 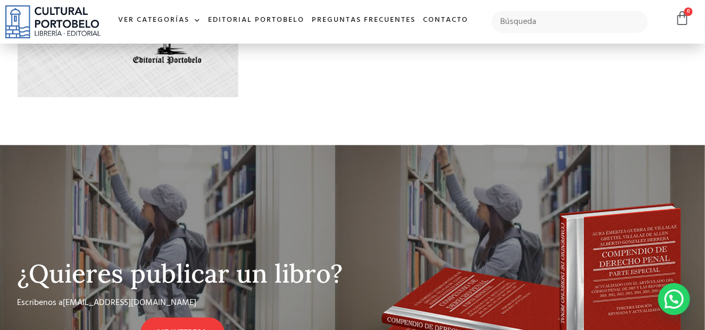 I want to click on a: Editorial Portobelo, so click(x=256, y=20).